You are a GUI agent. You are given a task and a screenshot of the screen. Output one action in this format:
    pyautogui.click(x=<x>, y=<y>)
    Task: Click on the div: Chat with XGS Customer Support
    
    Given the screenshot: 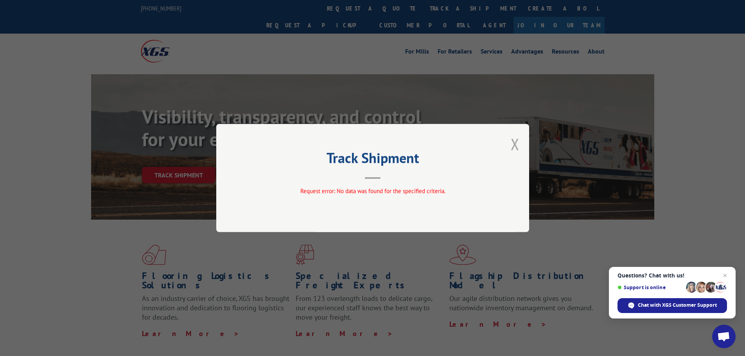 What is the action you would take?
    pyautogui.click(x=672, y=306)
    